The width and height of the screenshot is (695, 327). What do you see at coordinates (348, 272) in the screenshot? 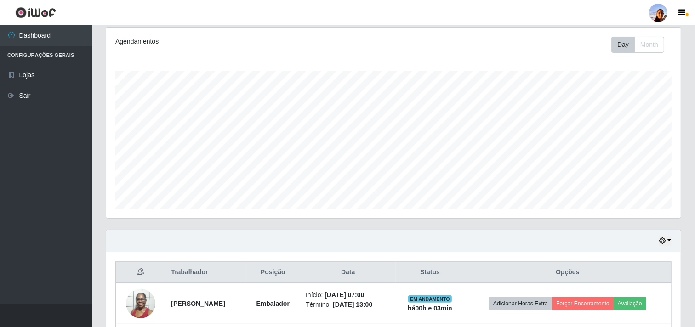
I see `th: Data` at bounding box center [348, 272].